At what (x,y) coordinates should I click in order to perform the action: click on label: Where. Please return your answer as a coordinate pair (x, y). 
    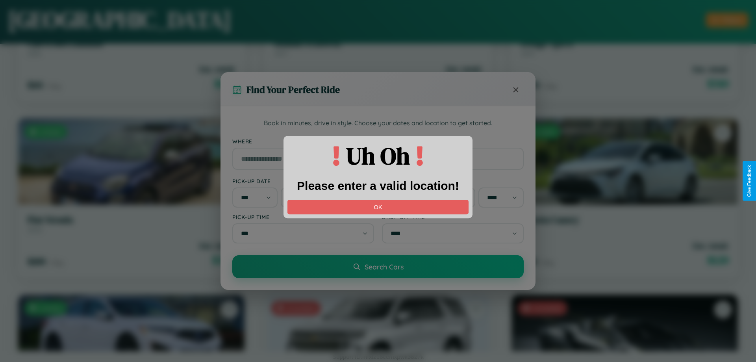
    Looking at the image, I should click on (378, 141).